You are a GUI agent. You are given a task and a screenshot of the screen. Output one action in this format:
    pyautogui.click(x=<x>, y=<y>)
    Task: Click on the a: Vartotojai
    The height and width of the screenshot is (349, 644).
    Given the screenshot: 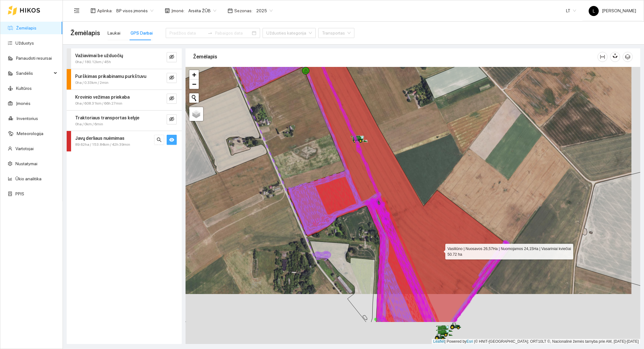 What is the action you would take?
    pyautogui.click(x=25, y=149)
    